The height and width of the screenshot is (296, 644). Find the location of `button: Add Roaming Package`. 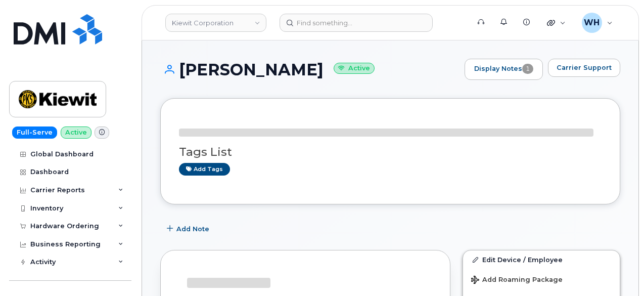

button: Add Roaming Package is located at coordinates (542, 279).